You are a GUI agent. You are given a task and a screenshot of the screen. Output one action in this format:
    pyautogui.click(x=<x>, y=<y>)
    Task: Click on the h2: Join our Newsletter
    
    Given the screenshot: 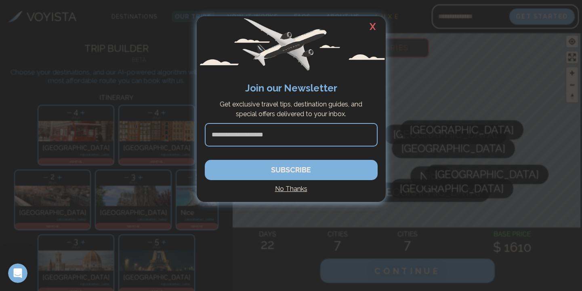 What is the action you would take?
    pyautogui.click(x=291, y=88)
    